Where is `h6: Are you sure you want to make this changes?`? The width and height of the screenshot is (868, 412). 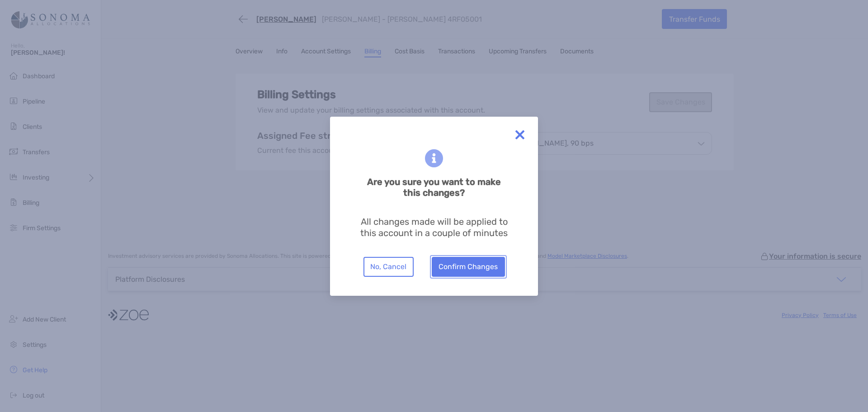 h6: Are you sure you want to make this changes? is located at coordinates (434, 187).